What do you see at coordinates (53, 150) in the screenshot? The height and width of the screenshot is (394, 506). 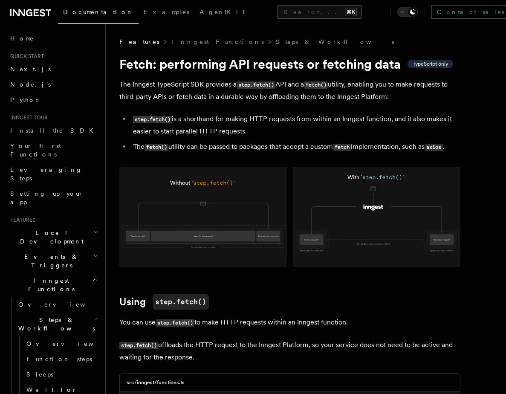 I see `a: Your first Functions` at bounding box center [53, 150].